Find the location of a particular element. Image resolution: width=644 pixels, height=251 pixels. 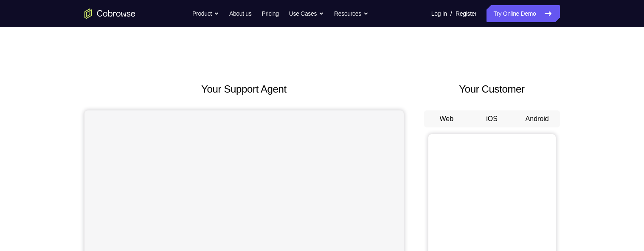

a: Log In is located at coordinates (439, 14).